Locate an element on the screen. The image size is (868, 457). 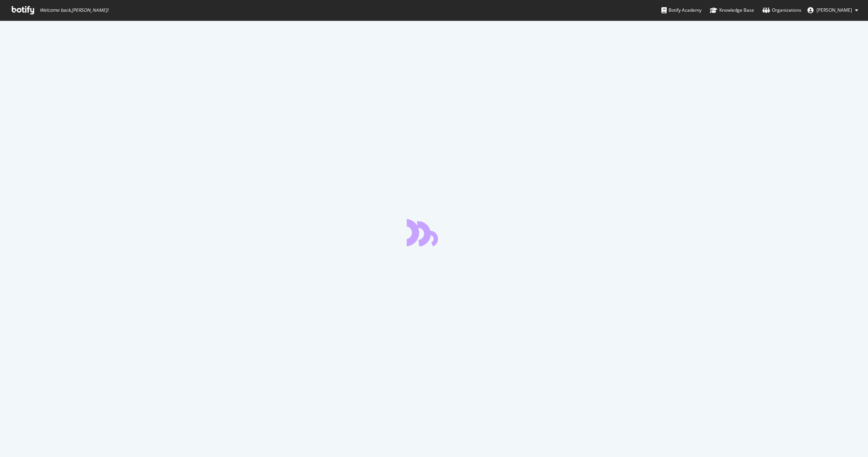
div: Botify Academy is located at coordinates (682, 10).